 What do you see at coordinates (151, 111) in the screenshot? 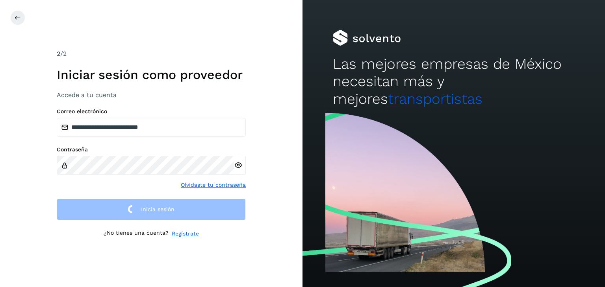
I see `label: Correo electrónico` at bounding box center [151, 111].